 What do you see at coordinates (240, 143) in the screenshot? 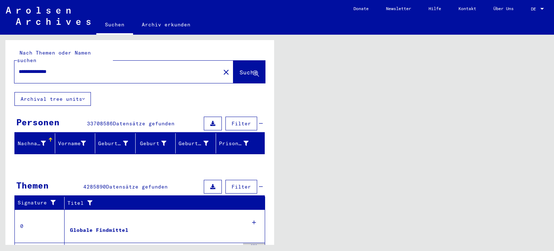
I see `mat-header-cell: Prisoner #` at bounding box center [240, 143].